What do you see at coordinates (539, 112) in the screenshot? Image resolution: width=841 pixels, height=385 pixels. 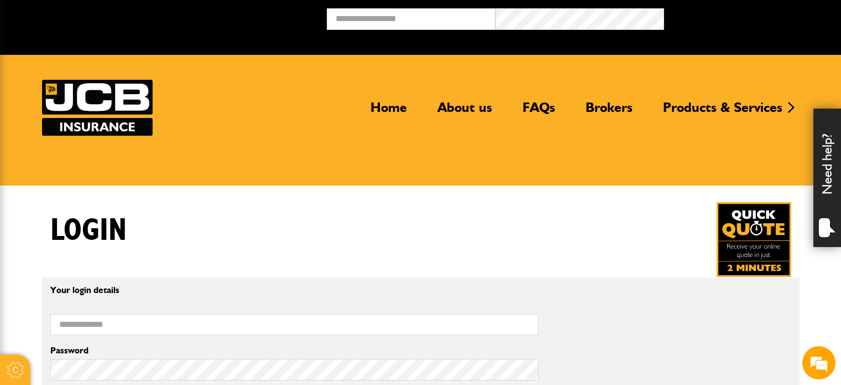 I see `a: FAQs` at bounding box center [539, 112].